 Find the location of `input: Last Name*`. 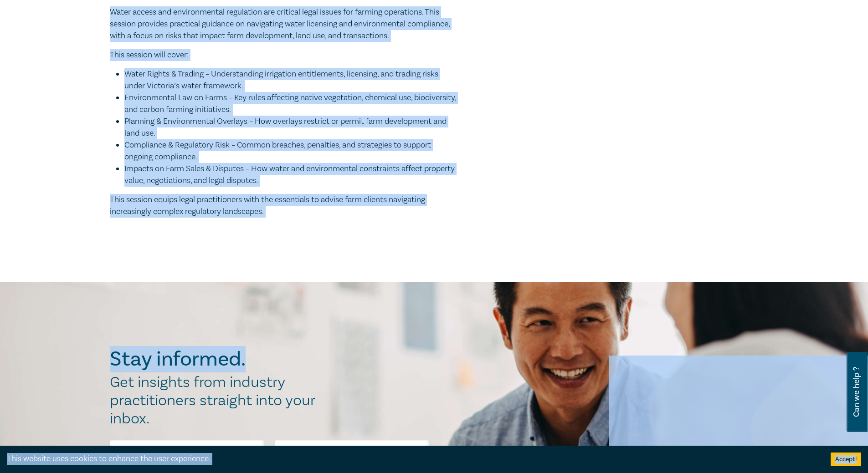

input: Last Name* is located at coordinates (352, 451).